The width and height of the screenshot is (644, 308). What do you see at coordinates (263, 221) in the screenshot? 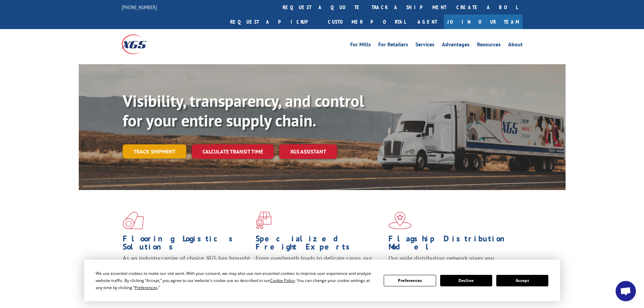
I see `img: xgs-icon-focused-on-flooring-red` at bounding box center [263, 221].